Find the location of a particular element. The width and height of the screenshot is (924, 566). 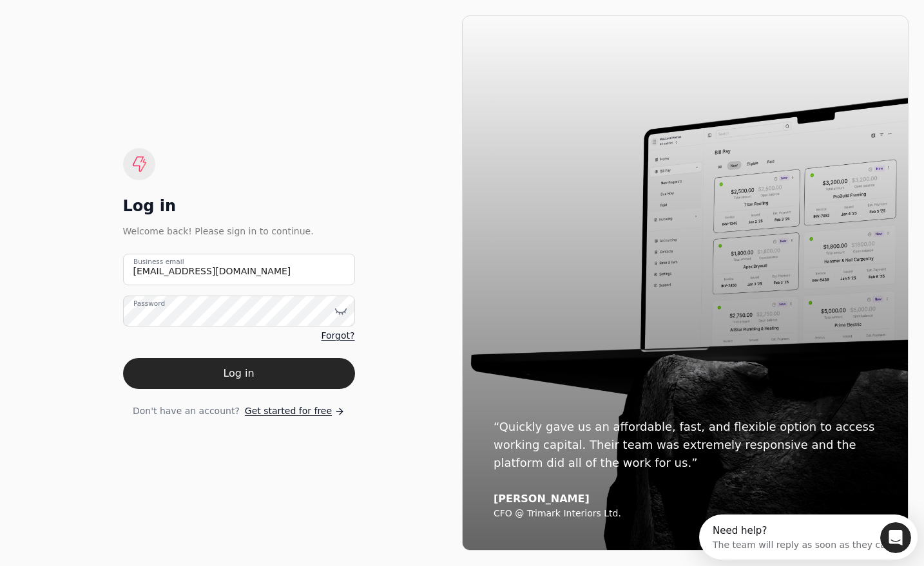

div: Need help? is located at coordinates (103, 16).